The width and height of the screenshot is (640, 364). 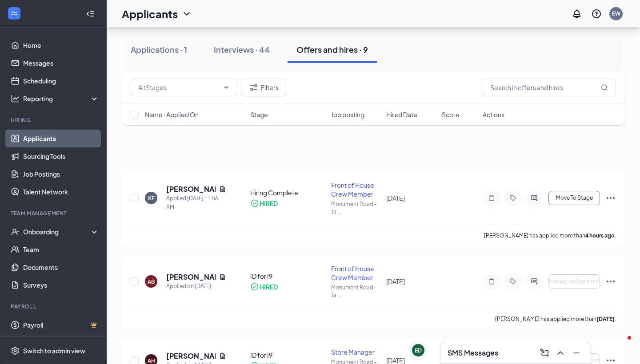 What do you see at coordinates (574, 198) in the screenshot?
I see `span: Move To Stage` at bounding box center [574, 198].